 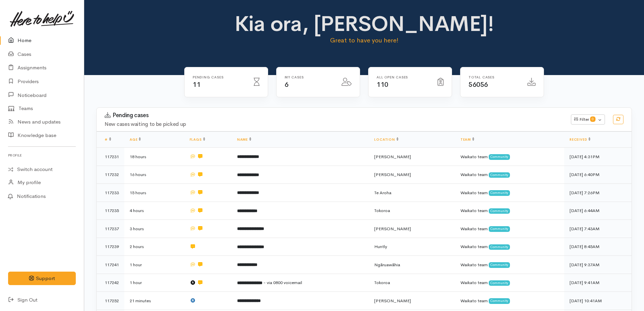 I want to click on h3: Pending cases, so click(x=334, y=115).